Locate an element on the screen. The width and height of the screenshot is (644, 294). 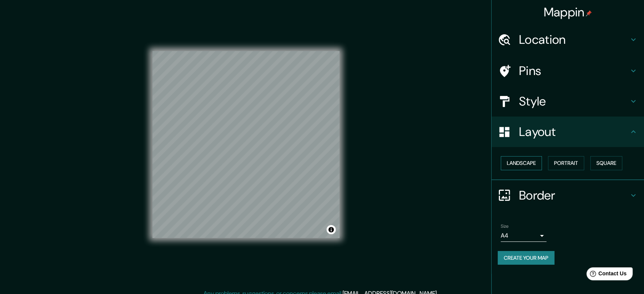
h4: Layout is located at coordinates (574, 132).